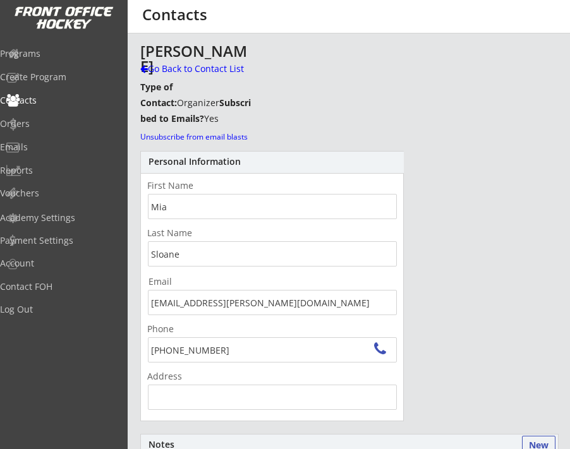  Describe the element at coordinates (196, 103) in the screenshot. I see `div: Organizer Yes` at that location.